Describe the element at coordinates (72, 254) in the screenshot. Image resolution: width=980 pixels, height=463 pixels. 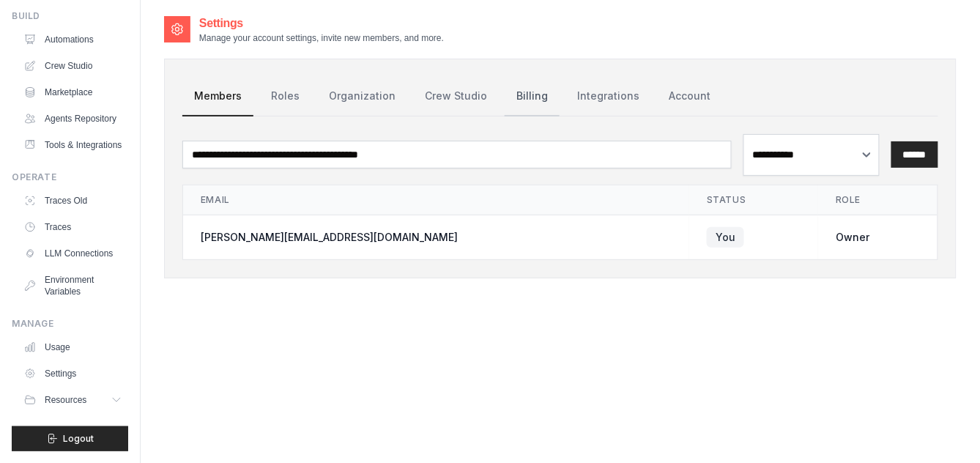
I see `a: LLM Connections` at that location.